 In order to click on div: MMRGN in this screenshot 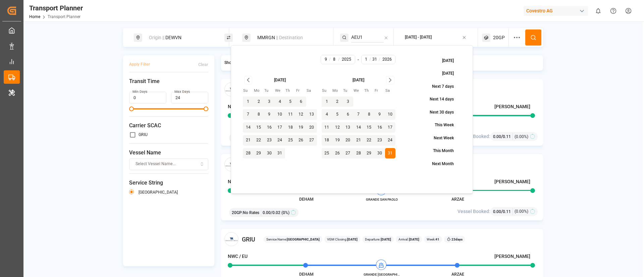, I will do `click(289, 38)`.